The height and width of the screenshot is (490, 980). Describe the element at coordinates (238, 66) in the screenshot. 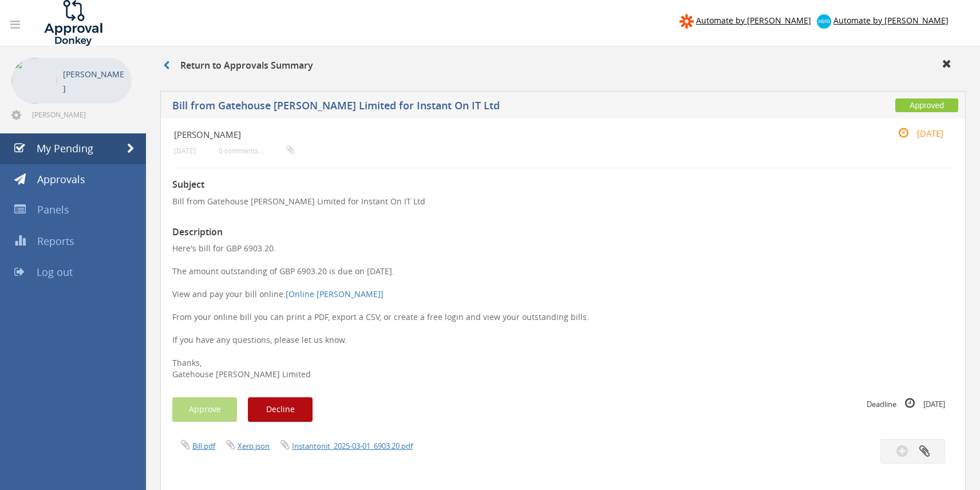

I see `h3: Return to Approvals Summary` at that location.